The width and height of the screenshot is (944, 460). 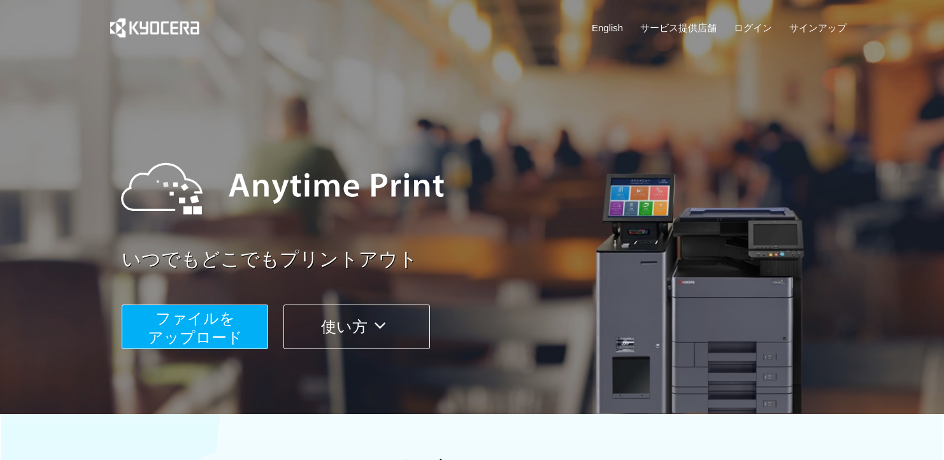 I want to click on span: ファイルを ​​アップロード, so click(x=195, y=327).